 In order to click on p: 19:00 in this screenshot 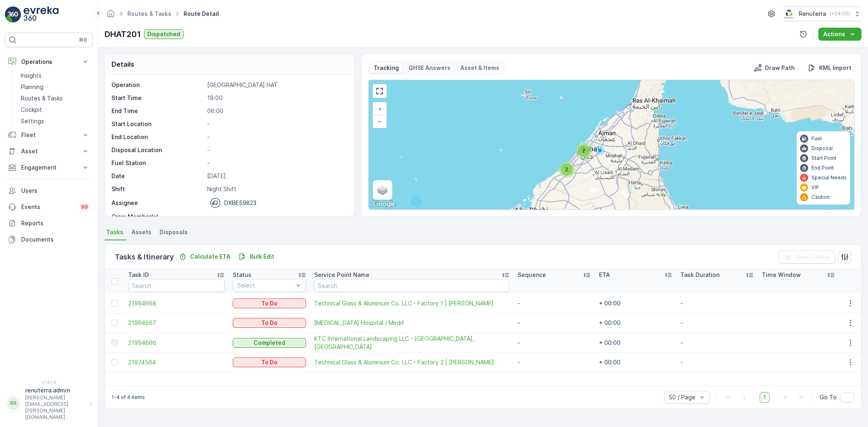, I will do `click(276, 98)`.